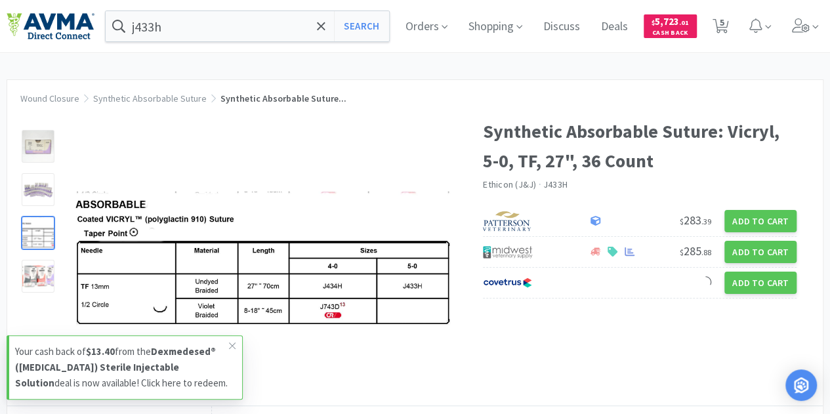  I want to click on img: e4e33dab9f054f5782a47901c742baa9_102.png, so click(51, 26).